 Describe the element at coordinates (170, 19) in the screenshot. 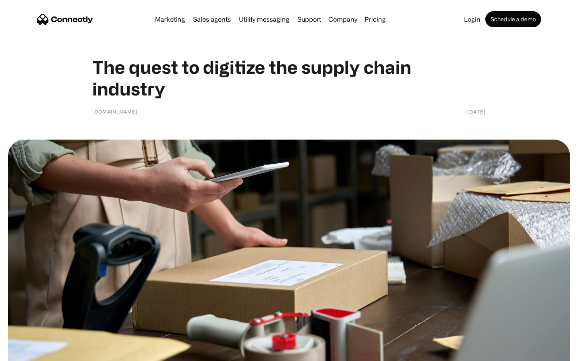

I see `a: Marketing` at that location.